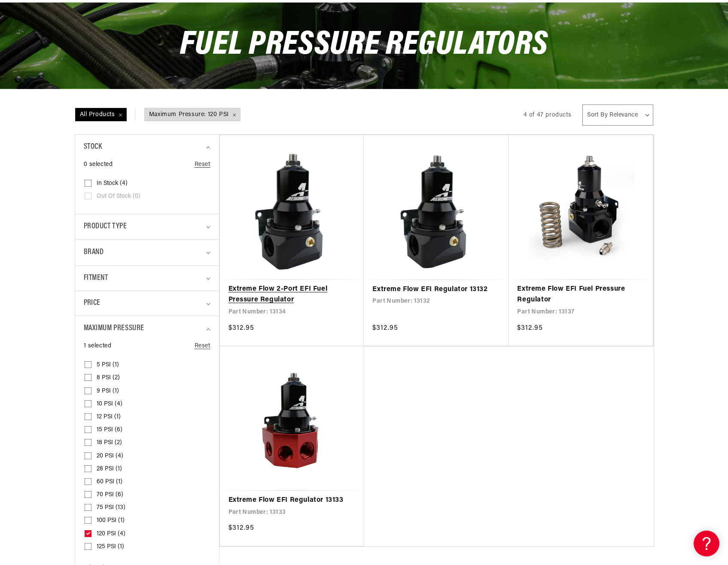  I want to click on span: 18 PSI (2), so click(109, 443).